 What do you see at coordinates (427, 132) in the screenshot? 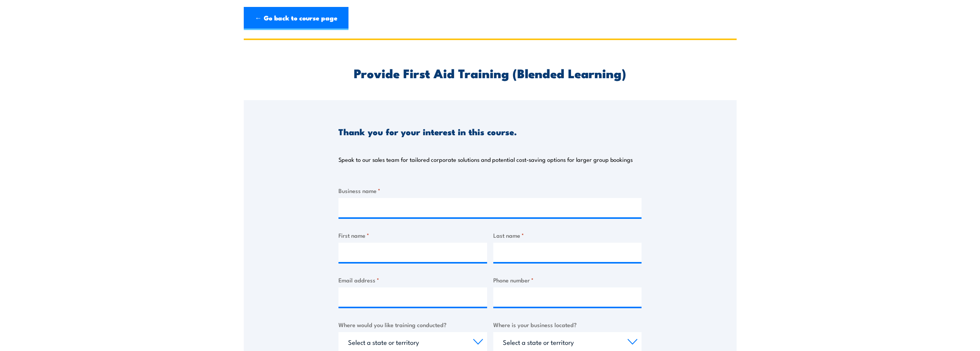
I see `h3: Thank you for your interest in this course.` at bounding box center [427, 132].